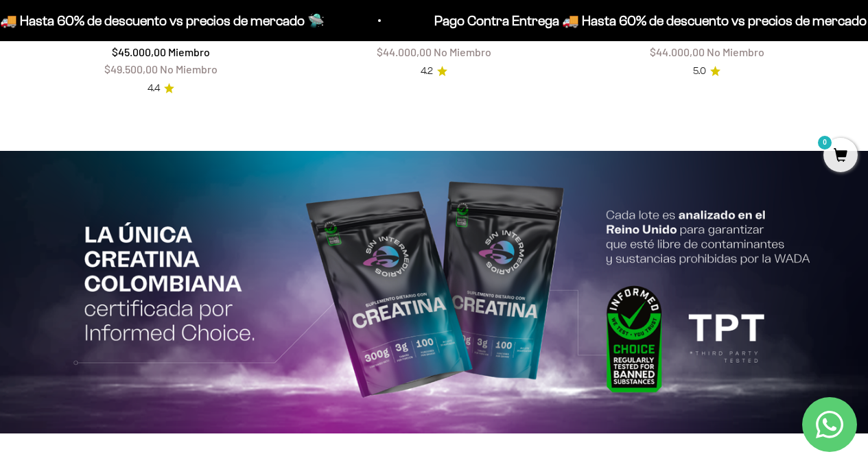 Image resolution: width=868 pixels, height=465 pixels. I want to click on a: 0, so click(840, 156).